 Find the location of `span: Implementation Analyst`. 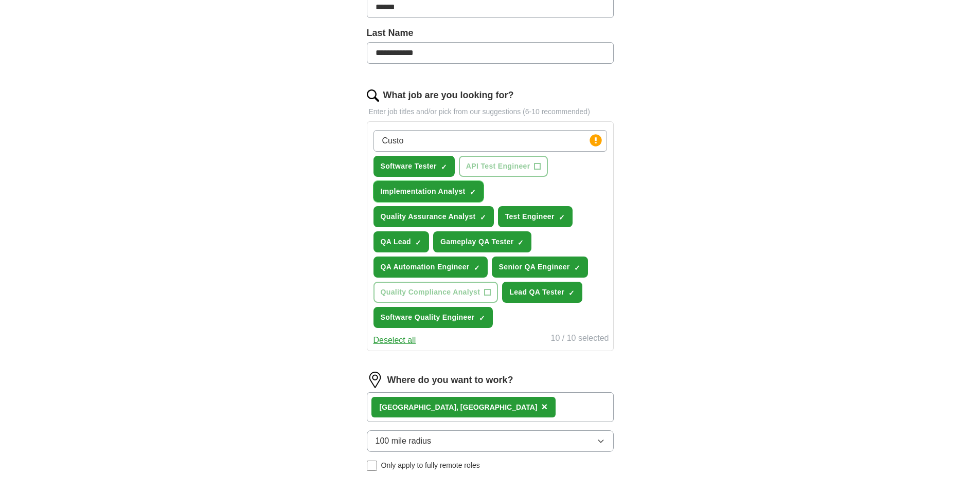

span: Implementation Analyst is located at coordinates (423, 191).